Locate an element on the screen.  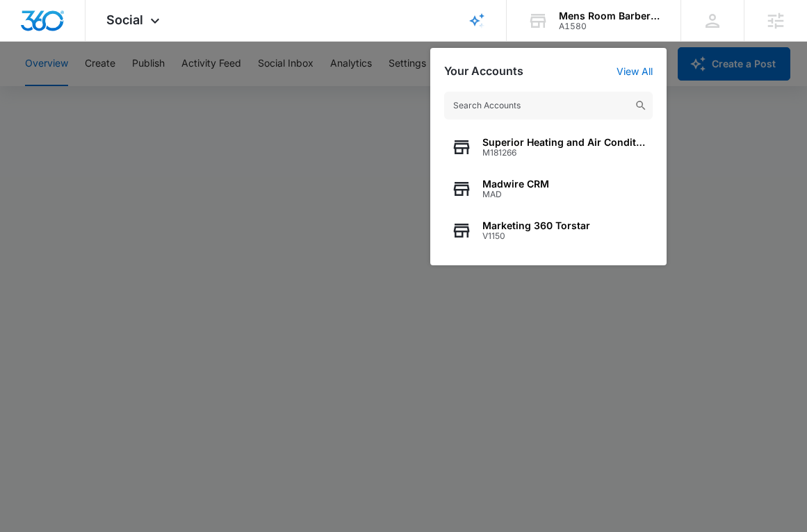
div: account id is located at coordinates (609, 26).